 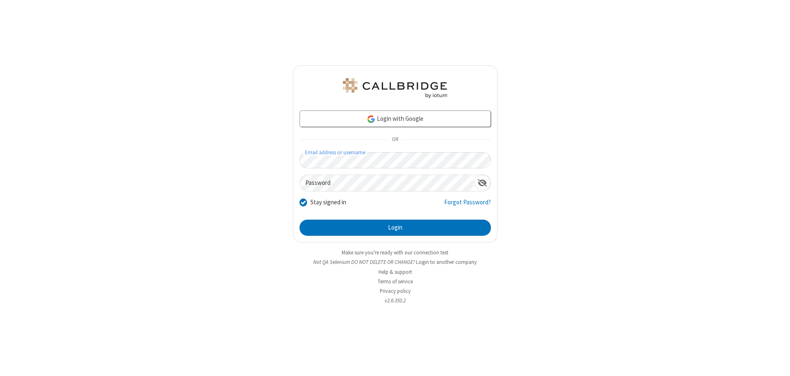 What do you see at coordinates (371, 119) in the screenshot?
I see `img: google-icon.png` at bounding box center [371, 119].